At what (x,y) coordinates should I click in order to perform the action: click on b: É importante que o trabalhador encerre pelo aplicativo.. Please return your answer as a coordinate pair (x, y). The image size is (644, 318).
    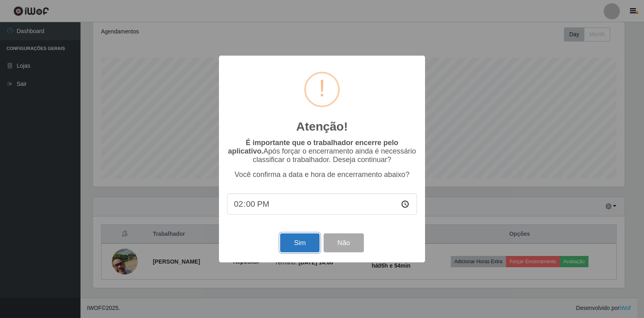
    Looking at the image, I should click on (313, 147).